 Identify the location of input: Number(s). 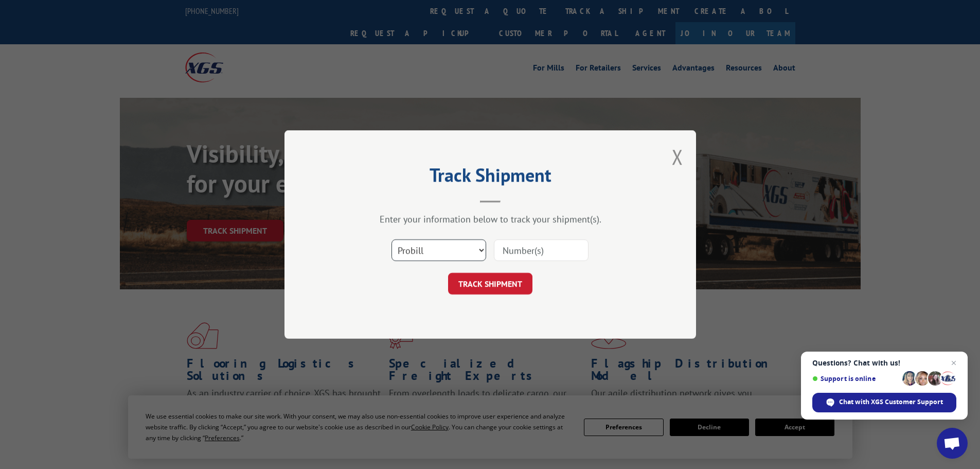
(542, 250).